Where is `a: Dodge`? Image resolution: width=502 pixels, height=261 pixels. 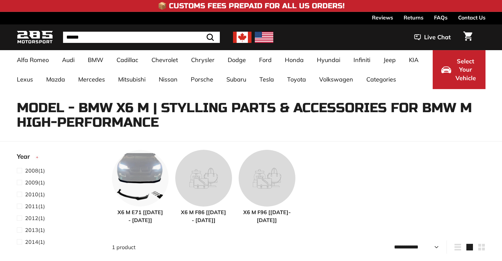
a: Dodge is located at coordinates (236, 60).